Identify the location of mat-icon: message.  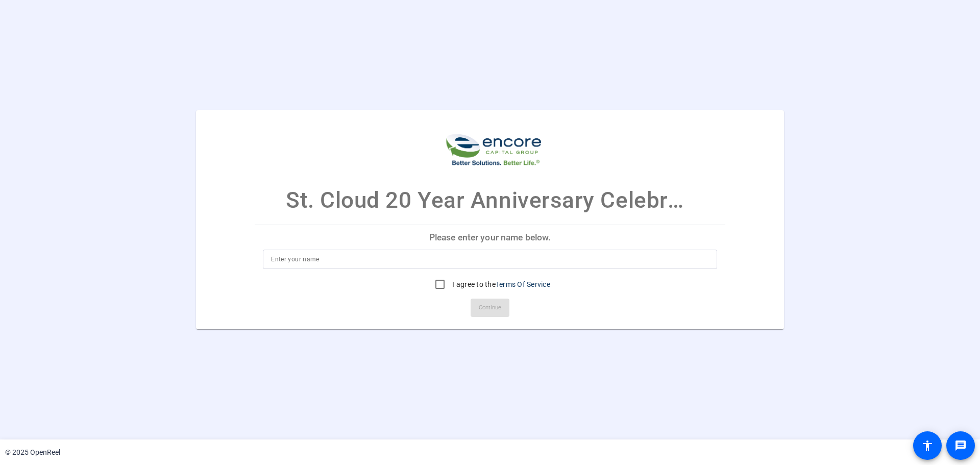
(960, 445).